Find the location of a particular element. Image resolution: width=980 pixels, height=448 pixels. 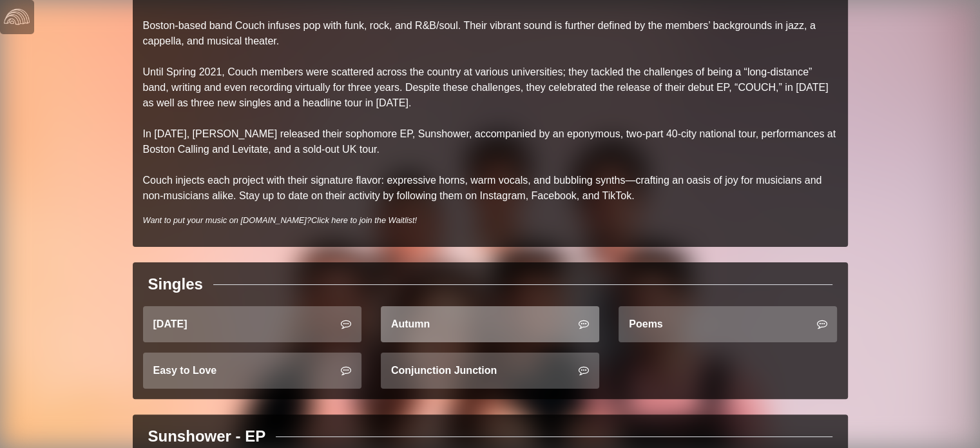

img: logo-white-4c48a5e4bebecaebe01ca5a9d34031cfd3d4ef9ae749242e8c4bf12ef99f53e8.png is located at coordinates (17, 17).